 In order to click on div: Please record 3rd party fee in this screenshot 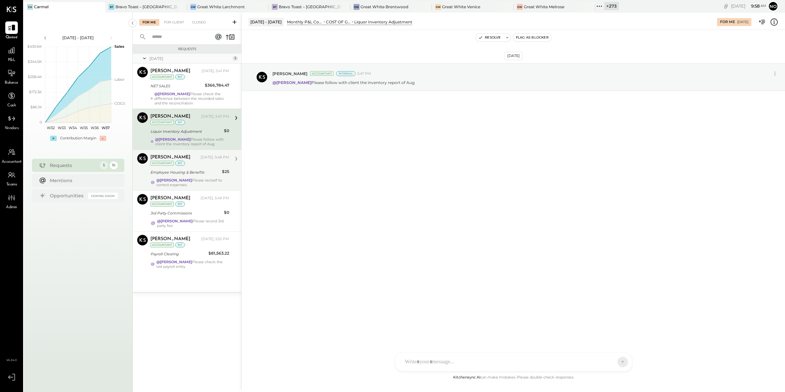, I will do `click(193, 224)`.